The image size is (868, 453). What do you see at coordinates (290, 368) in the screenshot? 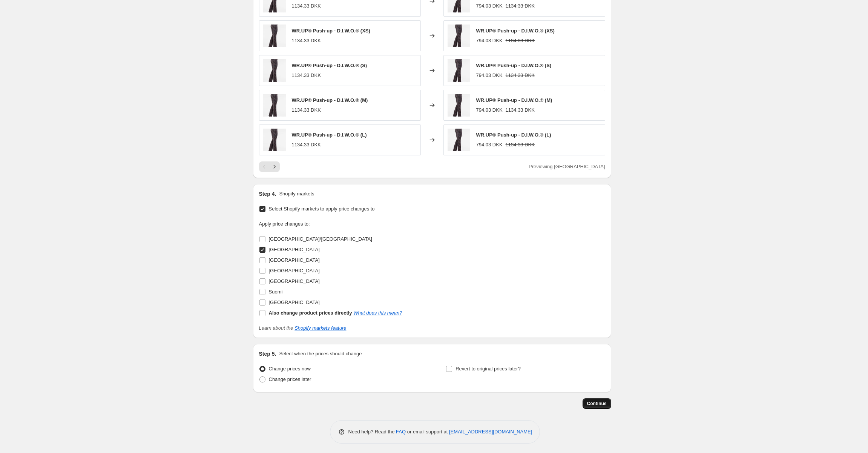
I see `span: Change prices now` at bounding box center [290, 368].